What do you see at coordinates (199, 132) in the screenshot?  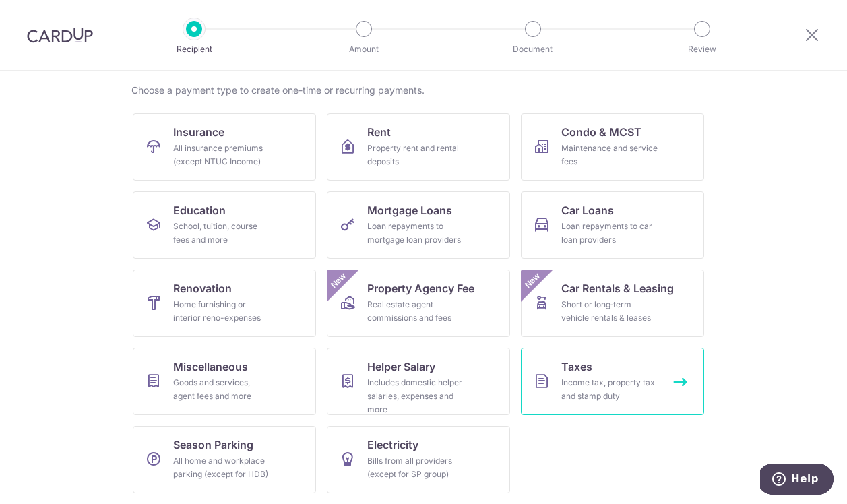 I see `span: Insurance` at bounding box center [199, 132].